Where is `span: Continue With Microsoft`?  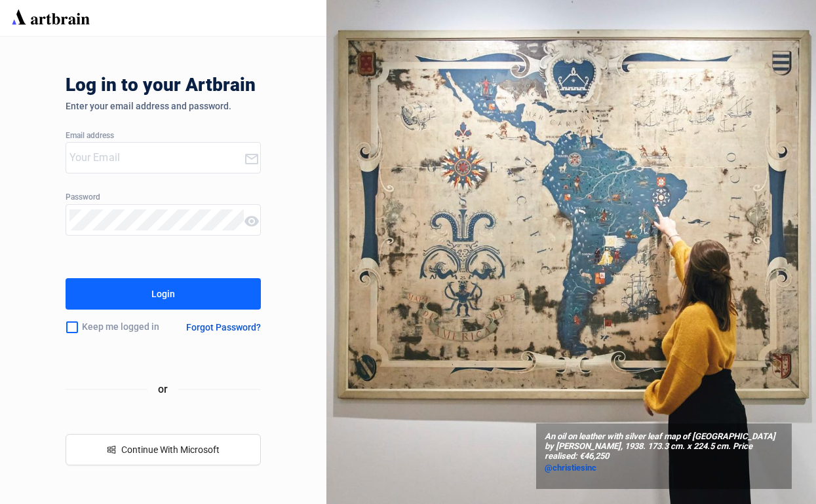 span: Continue With Microsoft is located at coordinates (170, 449).